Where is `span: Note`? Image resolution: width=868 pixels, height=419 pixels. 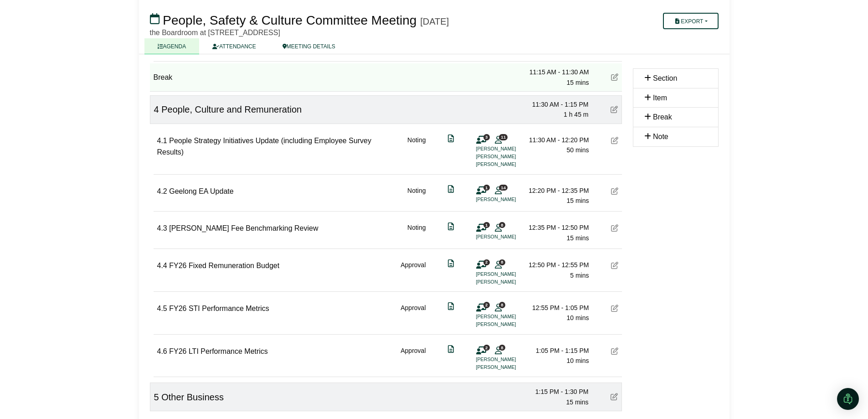 span: Note is located at coordinates (661, 136).